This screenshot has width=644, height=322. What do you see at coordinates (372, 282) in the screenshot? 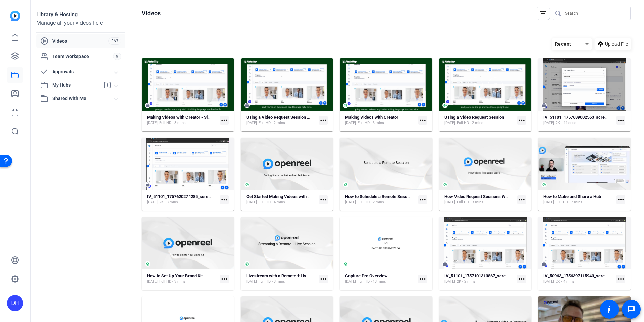
I see `span: Full HD - 13 mins` at bounding box center [372, 282].